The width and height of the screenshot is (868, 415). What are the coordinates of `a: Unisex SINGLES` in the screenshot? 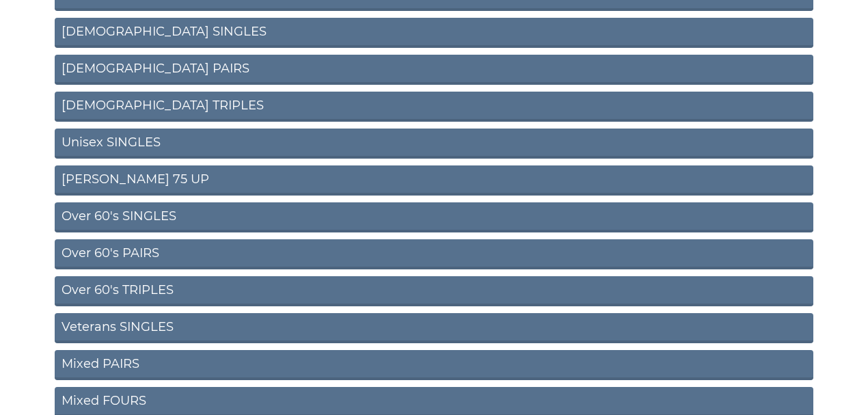 It's located at (434, 144).